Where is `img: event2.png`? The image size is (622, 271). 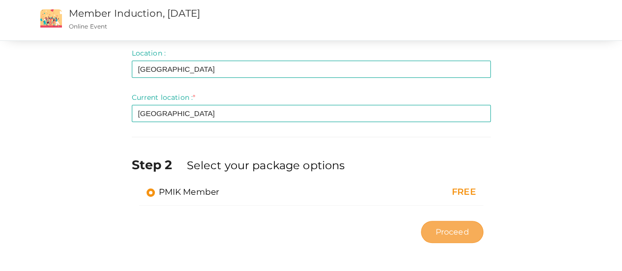 img: event2.png is located at coordinates (51, 18).